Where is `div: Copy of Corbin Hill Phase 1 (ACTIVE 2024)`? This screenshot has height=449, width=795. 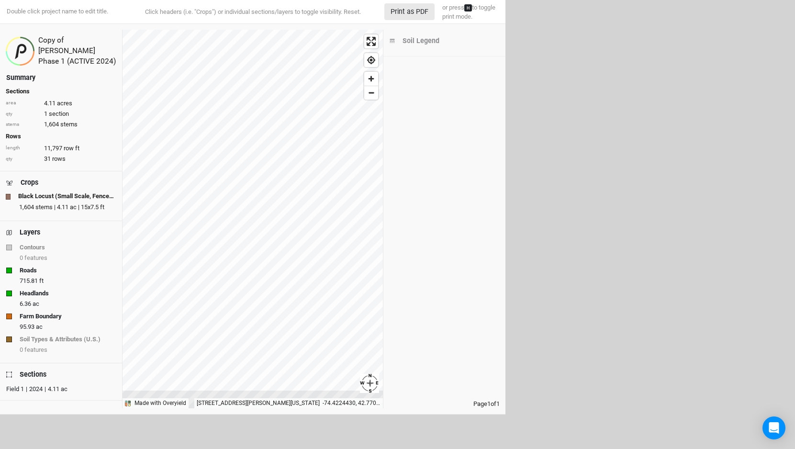 div: Copy of Corbin Hill Phase 1 (ACTIVE 2024) is located at coordinates (77, 51).